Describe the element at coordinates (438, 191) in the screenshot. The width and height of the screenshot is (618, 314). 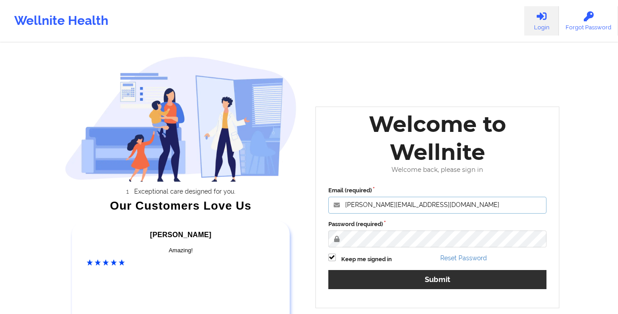
I see `label: Email (required)` at that location.